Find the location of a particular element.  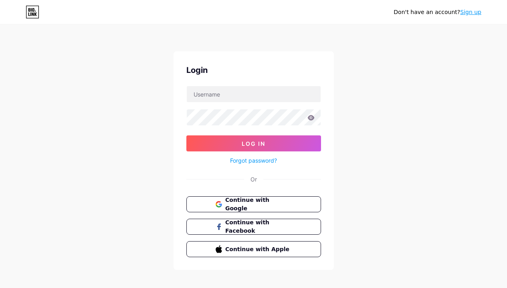

span: Log In is located at coordinates (253, 144).